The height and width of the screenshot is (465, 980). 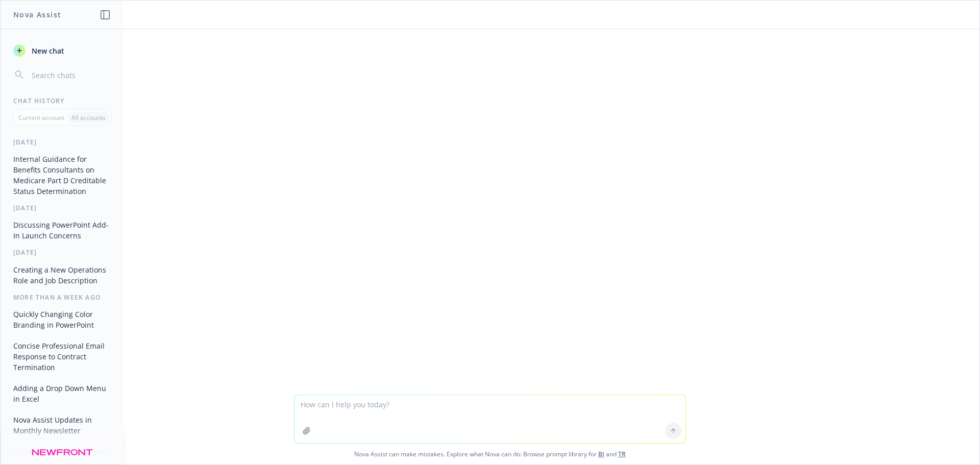 What do you see at coordinates (62, 297) in the screenshot?
I see `div: More than a week ago` at bounding box center [62, 297].